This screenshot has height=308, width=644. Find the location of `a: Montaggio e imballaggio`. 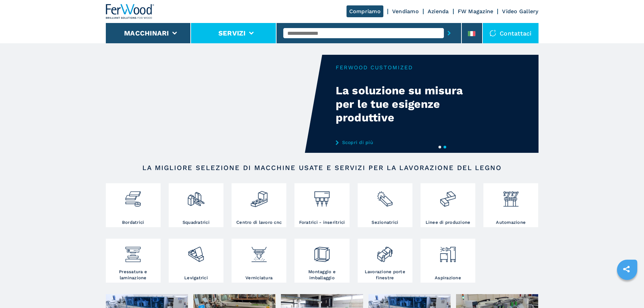

a: Montaggio e imballaggio is located at coordinates (322, 261).